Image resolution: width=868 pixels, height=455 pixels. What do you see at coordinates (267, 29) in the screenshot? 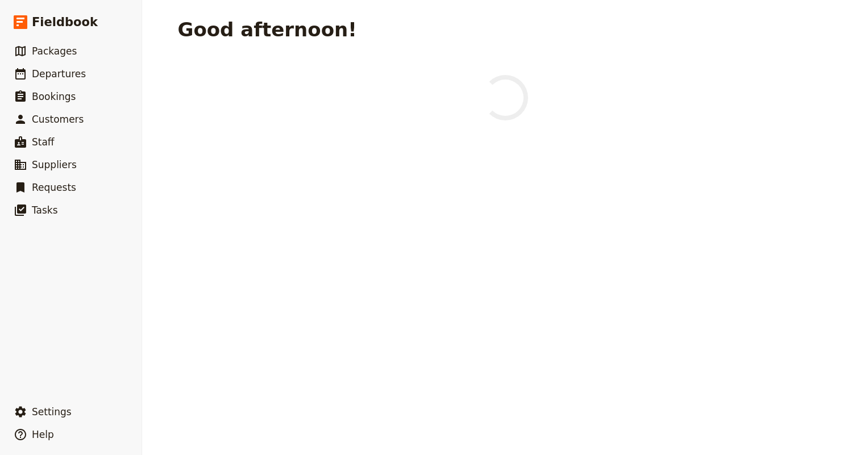
I see `h1: Good afternoon!` at bounding box center [267, 29].